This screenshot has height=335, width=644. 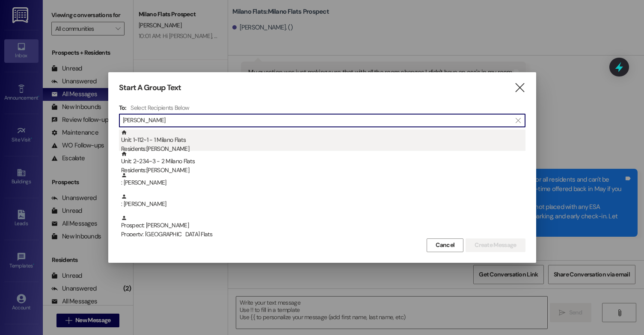 I want to click on h3: To:, so click(x=123, y=108).